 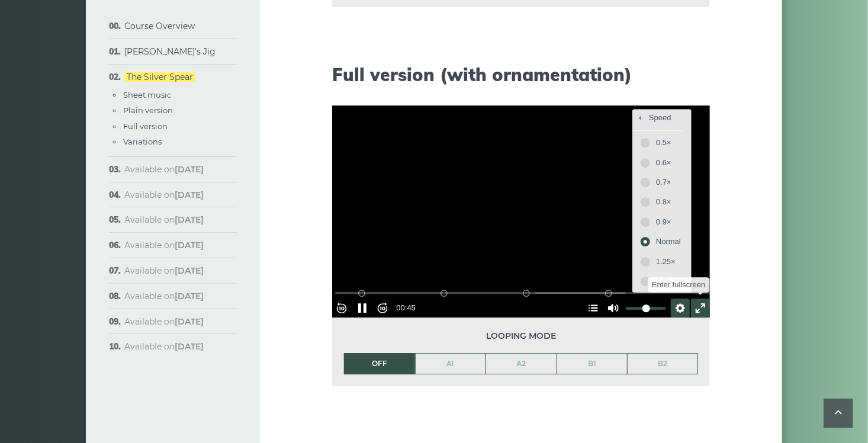 I want to click on a: Course Overview, so click(x=159, y=26).